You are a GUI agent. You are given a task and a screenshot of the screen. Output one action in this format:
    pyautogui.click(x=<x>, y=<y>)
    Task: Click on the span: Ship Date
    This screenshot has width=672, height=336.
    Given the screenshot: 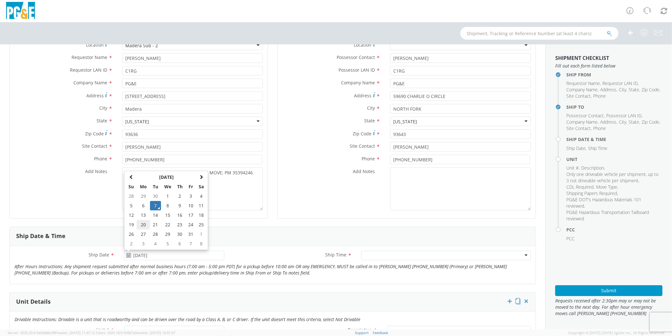 What is the action you would take?
    pyautogui.click(x=576, y=148)
    